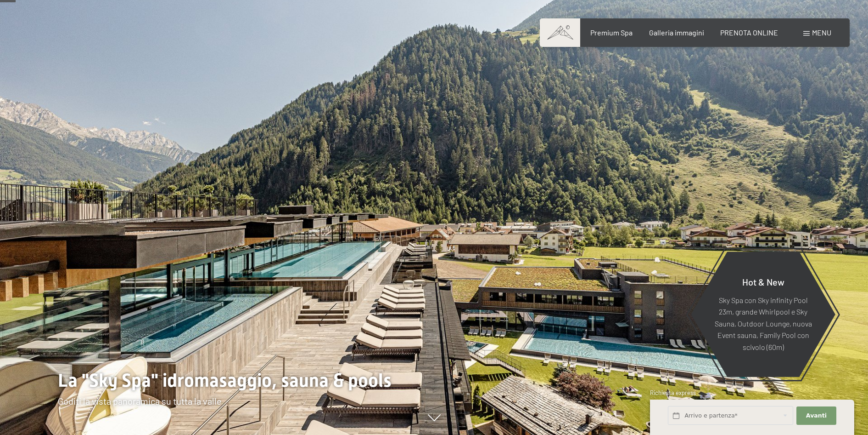 The width and height of the screenshot is (868, 435). What do you see at coordinates (763, 314) in the screenshot?
I see `a: Hot & New Sky Spa con Sky infinity Pool 23m, grande Whirlpool e Sky Sauna, Outdoor Lounge, nuova ...` at bounding box center [763, 314].